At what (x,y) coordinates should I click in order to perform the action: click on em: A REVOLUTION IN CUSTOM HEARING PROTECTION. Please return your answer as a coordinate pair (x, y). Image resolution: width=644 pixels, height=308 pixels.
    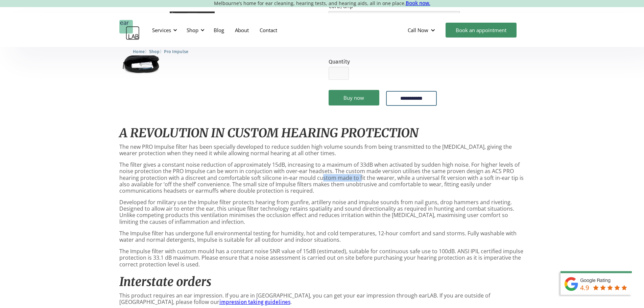
    Looking at the image, I should click on (269, 133).